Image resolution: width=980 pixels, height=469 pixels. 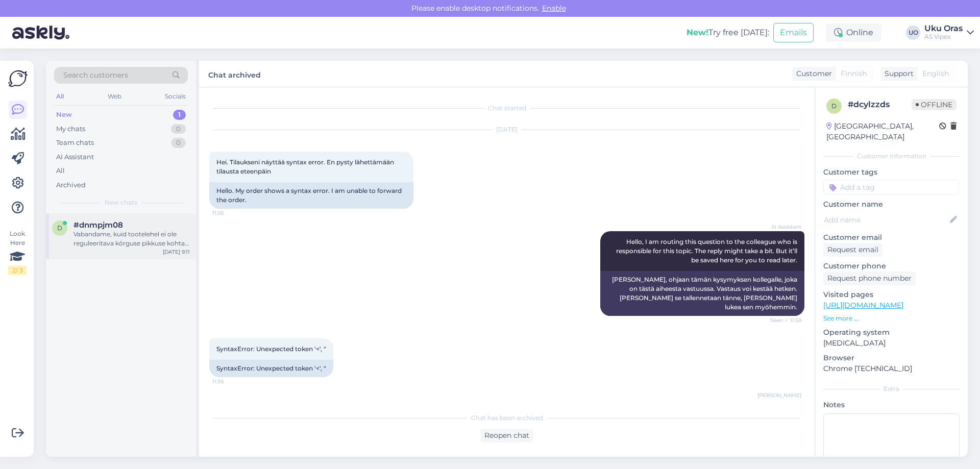 I want to click on input: Add a tag, so click(x=891, y=187).